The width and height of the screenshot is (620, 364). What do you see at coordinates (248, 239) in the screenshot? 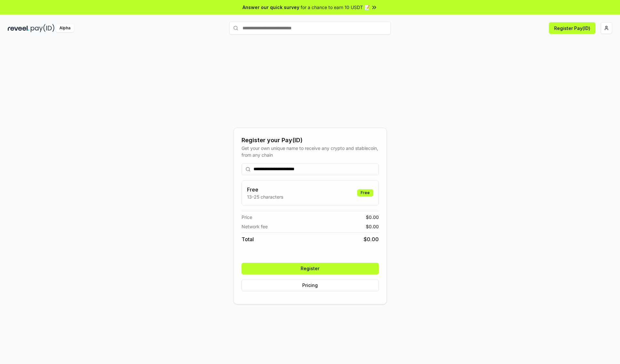
I see `span: Total` at bounding box center [248, 239].